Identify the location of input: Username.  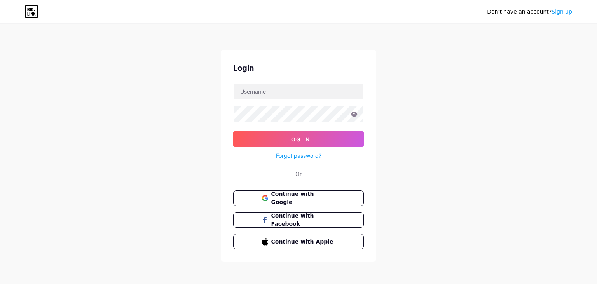
(299, 91).